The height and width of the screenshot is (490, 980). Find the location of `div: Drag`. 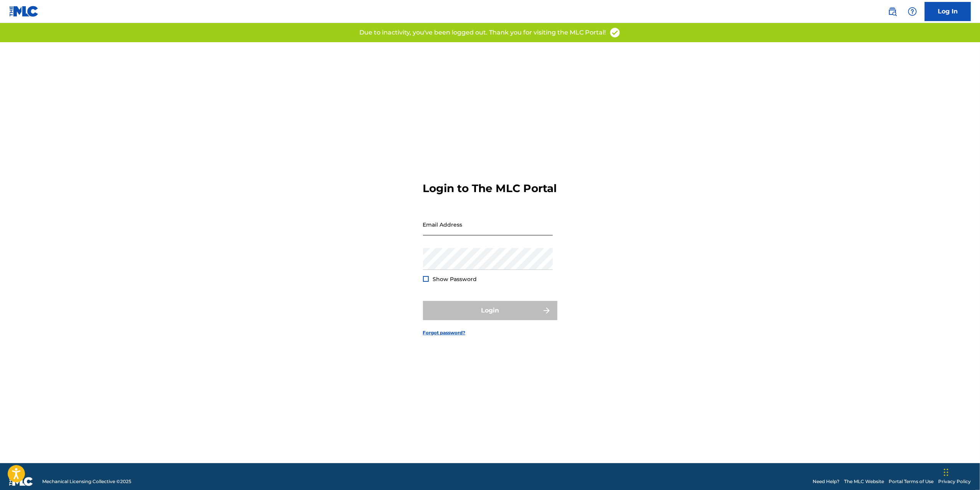

div: Drag is located at coordinates (946, 472).